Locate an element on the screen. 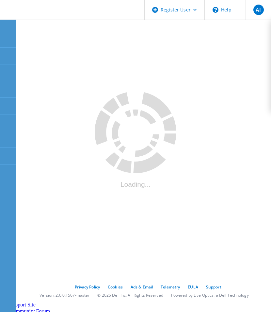 The width and height of the screenshot is (271, 312). a: Support is located at coordinates (214, 287).